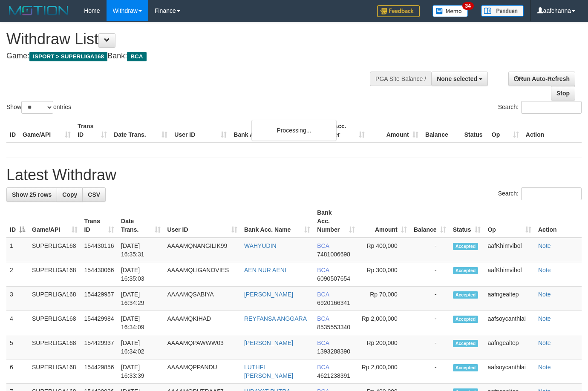  What do you see at coordinates (31, 195) in the screenshot?
I see `span: Show 25 rows` at bounding box center [31, 195].